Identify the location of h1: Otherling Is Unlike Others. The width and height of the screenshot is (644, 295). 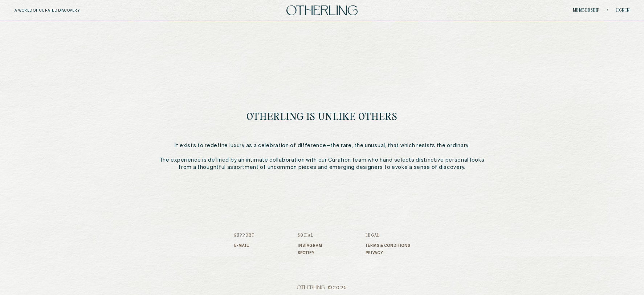
(322, 118).